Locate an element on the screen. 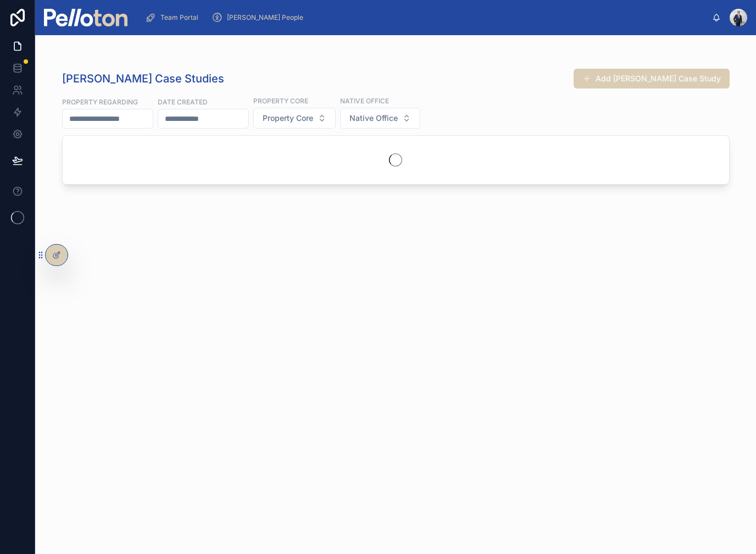 The height and width of the screenshot is (554, 756). span: Team Portal is located at coordinates (179, 18).